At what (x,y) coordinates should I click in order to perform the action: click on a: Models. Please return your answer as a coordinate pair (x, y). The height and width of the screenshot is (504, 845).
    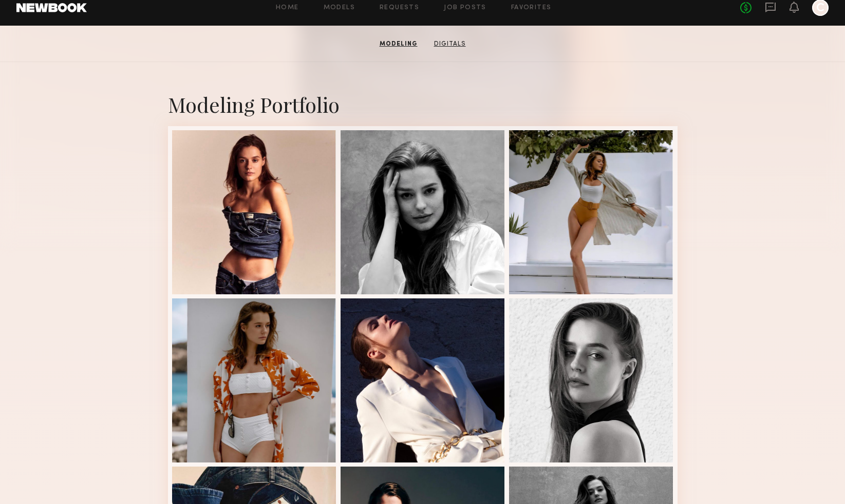
    Looking at the image, I should click on (339, 7).